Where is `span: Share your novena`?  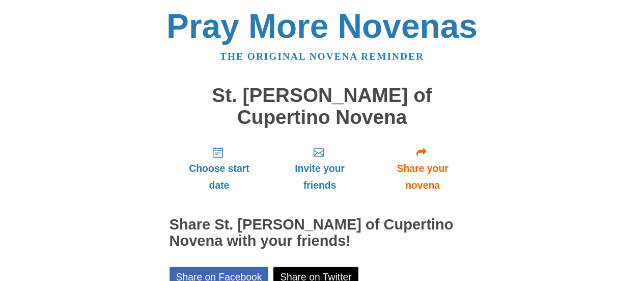
span: Share your novena is located at coordinates (422, 177).